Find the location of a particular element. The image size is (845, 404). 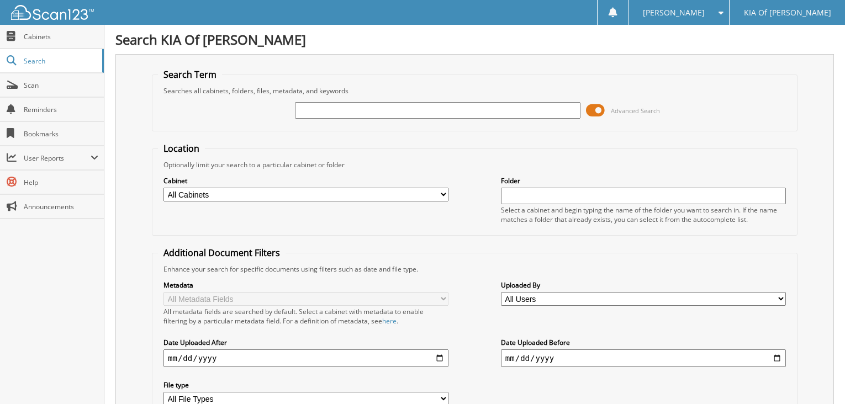

a: here is located at coordinates (389, 321).